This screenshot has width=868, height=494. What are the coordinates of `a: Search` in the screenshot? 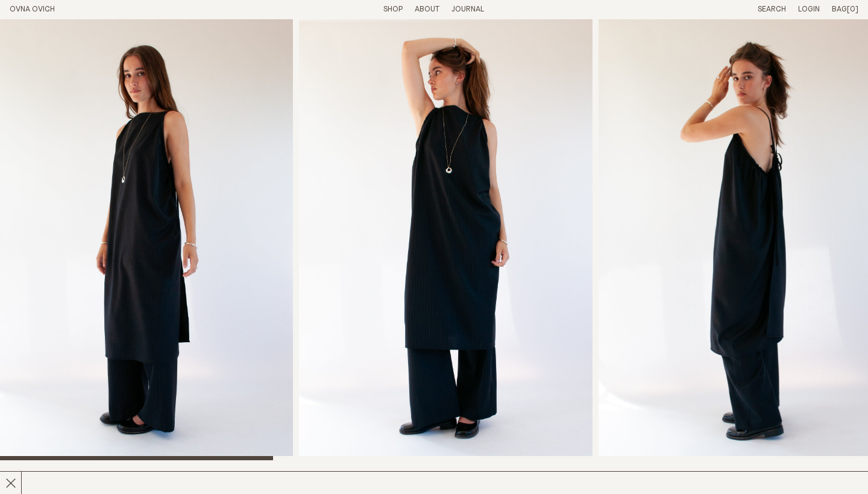 It's located at (771, 9).